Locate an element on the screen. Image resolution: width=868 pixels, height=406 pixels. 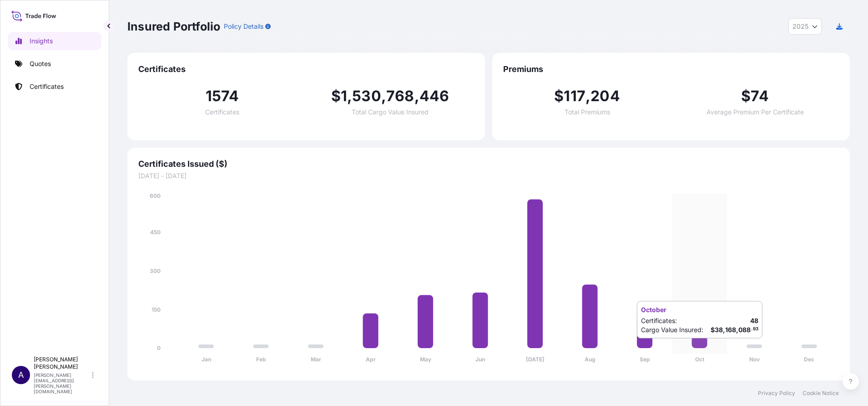
tspan: Dec is located at coordinates (809, 359).